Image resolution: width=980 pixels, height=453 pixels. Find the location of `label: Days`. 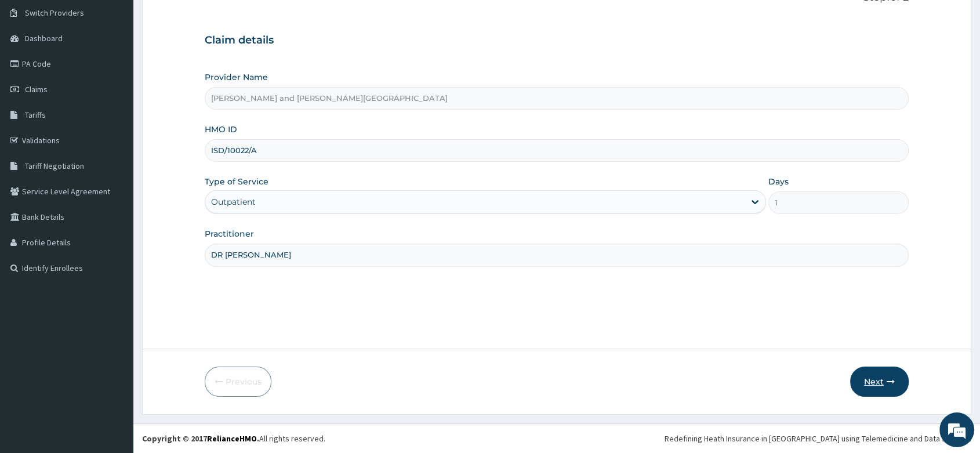

label: Days is located at coordinates (779, 181).